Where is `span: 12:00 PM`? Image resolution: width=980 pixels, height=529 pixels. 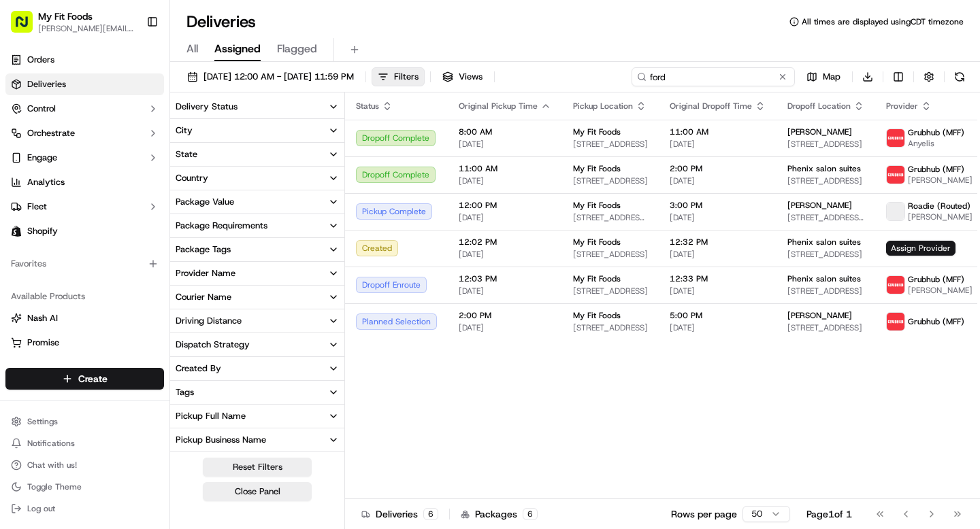
span: 12:00 PM is located at coordinates (505, 205).